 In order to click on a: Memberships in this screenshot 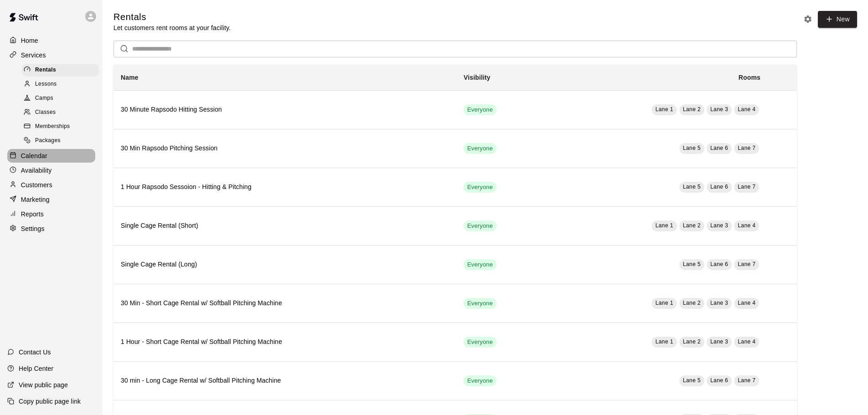, I will do `click(62, 126)`.